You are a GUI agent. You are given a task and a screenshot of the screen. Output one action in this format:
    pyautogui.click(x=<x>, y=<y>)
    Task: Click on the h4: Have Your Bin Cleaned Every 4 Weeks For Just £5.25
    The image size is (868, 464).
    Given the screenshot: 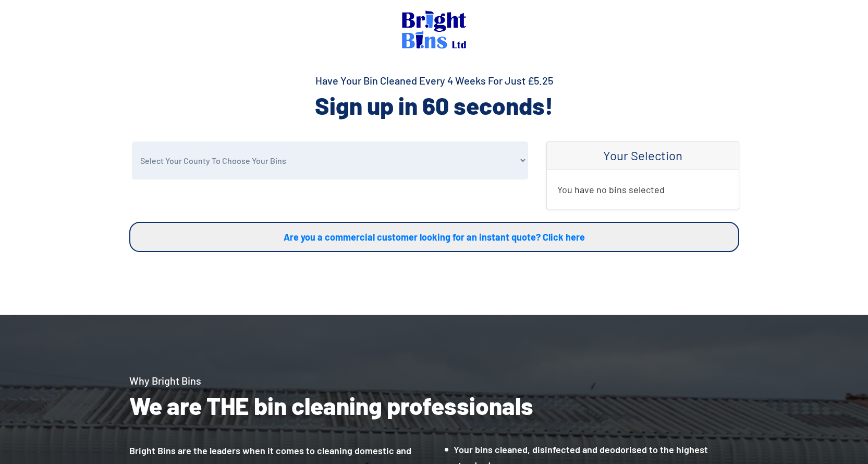 What is the action you would take?
    pyautogui.click(x=434, y=80)
    